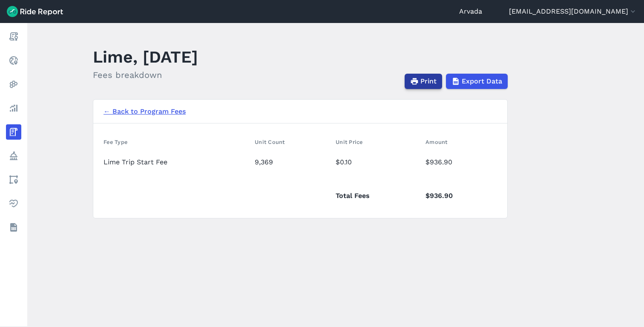  I want to click on button: Print, so click(423, 82).